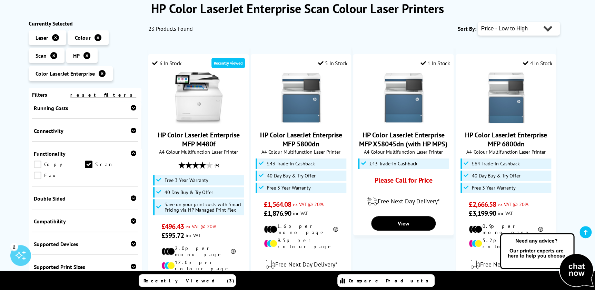 Image resolution: width=595 pixels, height=290 pixels. I want to click on div: 5 In Stock, so click(332, 63).